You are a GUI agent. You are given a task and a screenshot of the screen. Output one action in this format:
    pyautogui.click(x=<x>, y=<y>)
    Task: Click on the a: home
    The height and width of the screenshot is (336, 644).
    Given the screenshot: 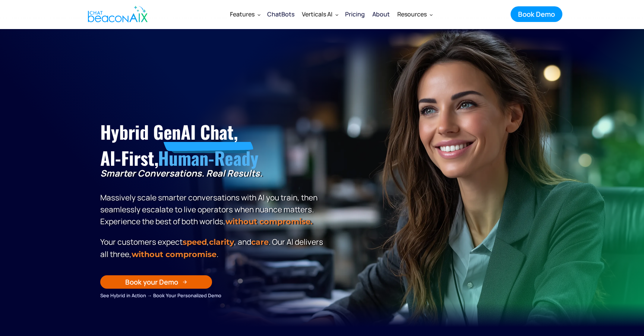 What is the action you would take?
    pyautogui.click(x=117, y=14)
    